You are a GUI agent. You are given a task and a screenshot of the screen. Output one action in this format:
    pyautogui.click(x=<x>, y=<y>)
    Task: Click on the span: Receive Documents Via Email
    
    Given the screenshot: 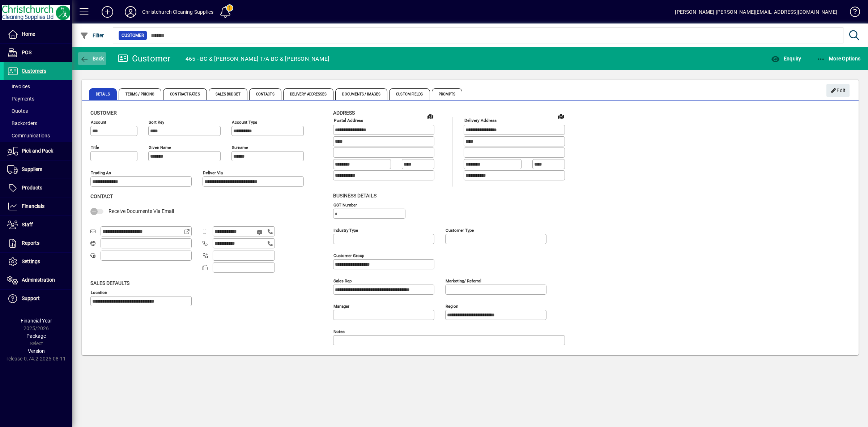 What is the action you would take?
    pyautogui.click(x=141, y=211)
    